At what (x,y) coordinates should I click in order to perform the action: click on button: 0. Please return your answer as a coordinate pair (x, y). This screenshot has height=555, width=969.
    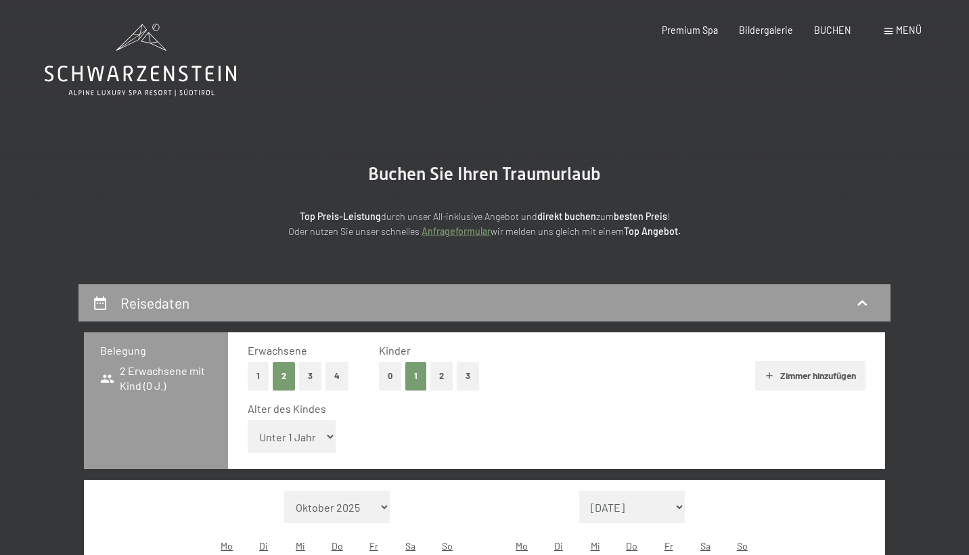
    Looking at the image, I should click on (390, 375).